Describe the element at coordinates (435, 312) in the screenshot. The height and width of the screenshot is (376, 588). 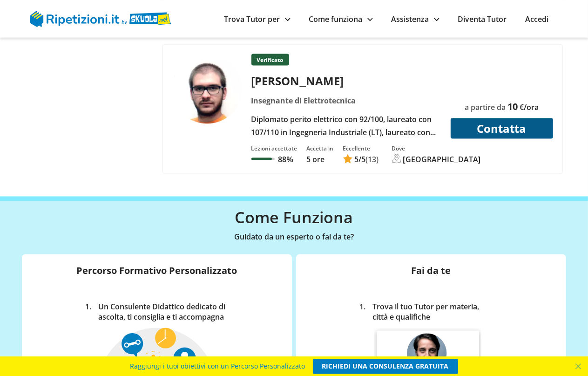
I see `div: Trova il tuo Tutor per materia, città e qualifiche` at that location.